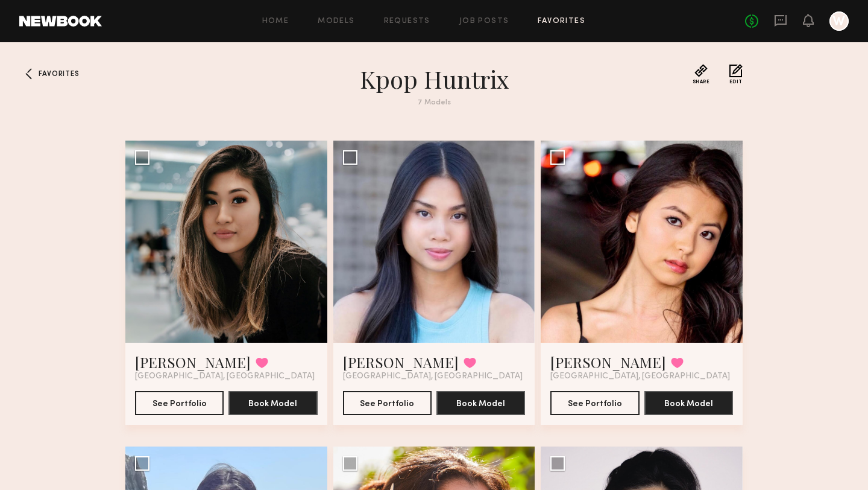 The width and height of the screenshot is (868, 490). What do you see at coordinates (736, 74) in the screenshot?
I see `button: Edit` at bounding box center [736, 74].